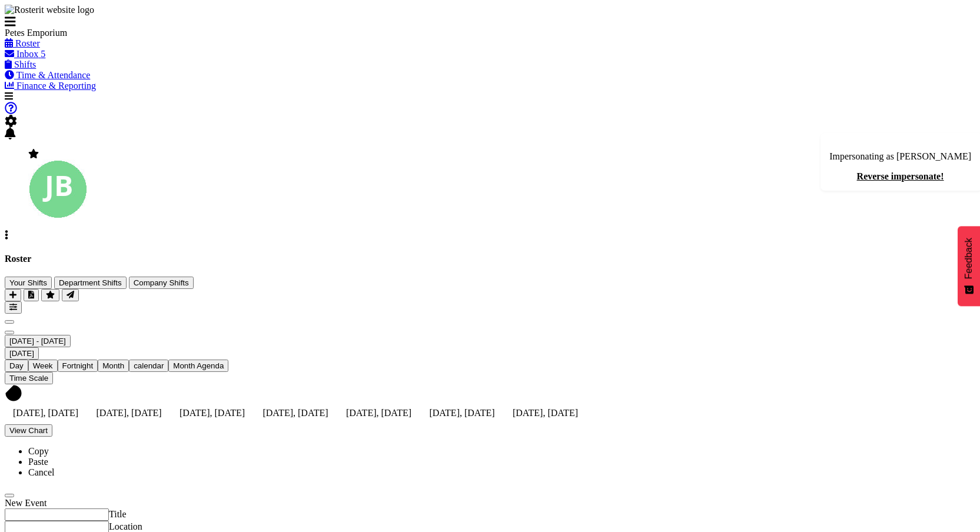  I want to click on span: Week, so click(43, 366).